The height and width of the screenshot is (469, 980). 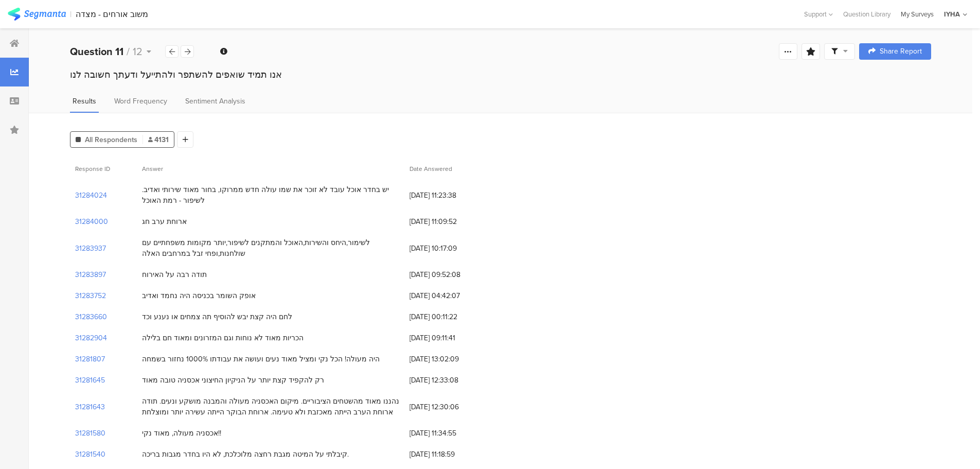 What do you see at coordinates (261, 359) in the screenshot?
I see `div: היה מעולה! הכל נקי ומציל מאוד נעים ועושה את עבודתו 1000% נחזור בשמחה` at bounding box center [261, 359].